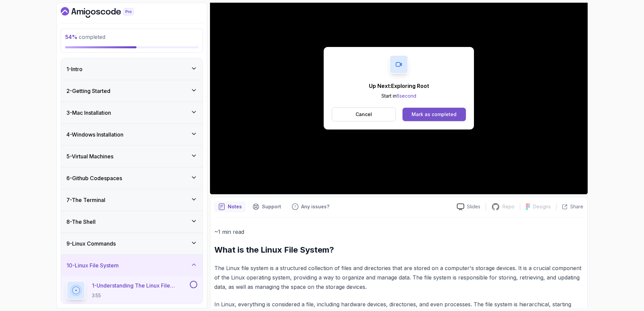 Image resolution: width=644 pixels, height=311 pixels. I want to click on button: Share, so click(570, 207).